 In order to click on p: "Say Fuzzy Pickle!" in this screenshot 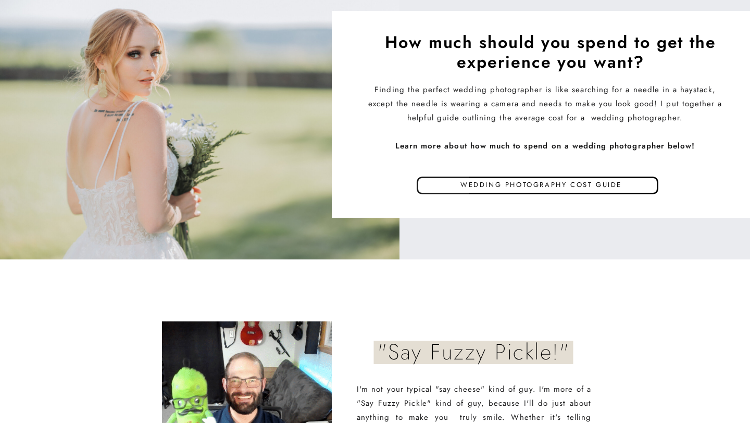, I will do `click(474, 353)`.